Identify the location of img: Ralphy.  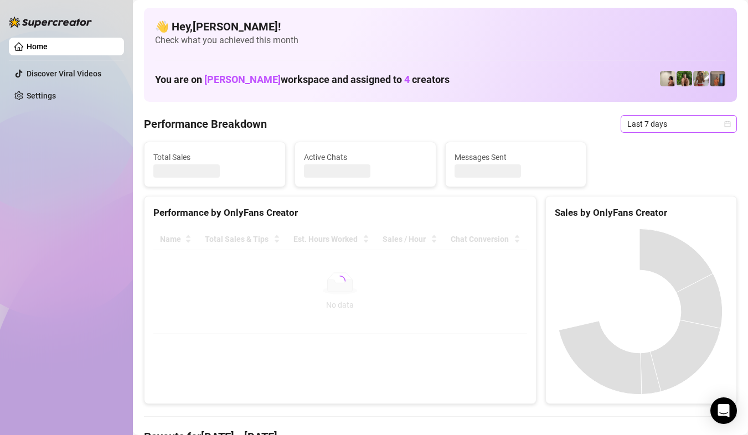
(667, 79).